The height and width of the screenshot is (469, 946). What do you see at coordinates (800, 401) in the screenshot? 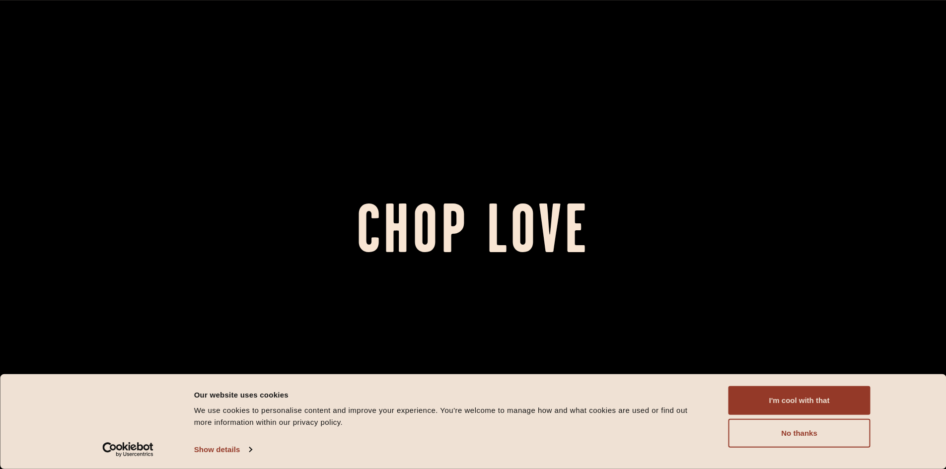
I see `button: I'm cool with that` at bounding box center [800, 401].